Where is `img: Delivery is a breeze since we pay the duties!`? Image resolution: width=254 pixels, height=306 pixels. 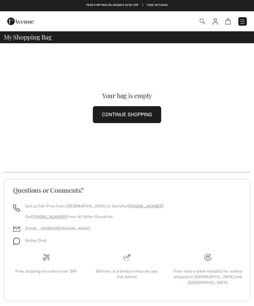
img: Delivery is a breeze since we pay the duties! is located at coordinates (127, 257).